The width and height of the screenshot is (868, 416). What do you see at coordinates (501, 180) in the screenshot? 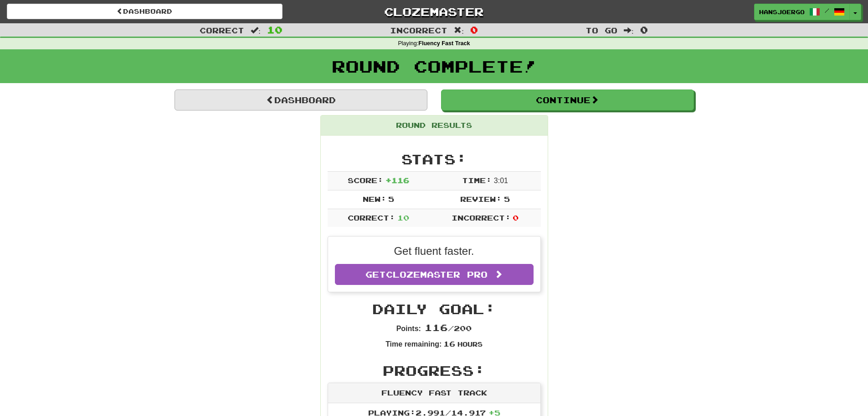
I see `span: 3 : 0 1` at bounding box center [501, 180].